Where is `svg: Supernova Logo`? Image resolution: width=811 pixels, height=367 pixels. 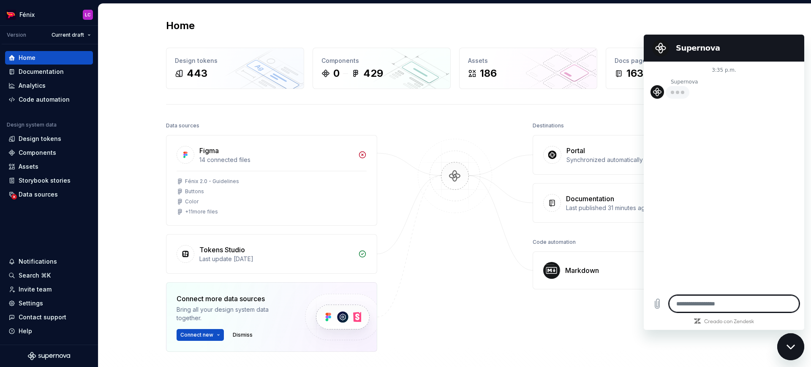
svg: Supernova Logo is located at coordinates (49, 356).